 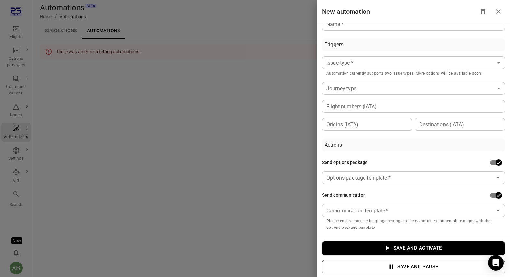 I want to click on p: Automation currently supports two issue types. More options will be available soon., so click(x=413, y=74).